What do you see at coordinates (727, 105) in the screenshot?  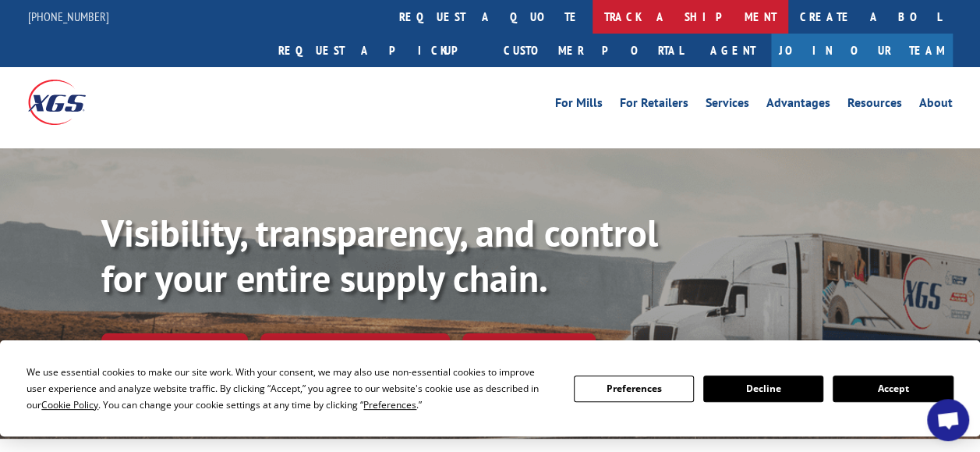 I see `a: Services` at bounding box center [727, 105].